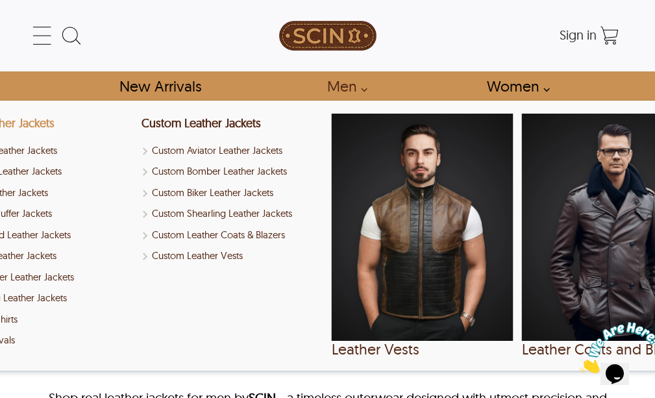 The height and width of the screenshot is (398, 655). I want to click on a: Shopping Cart, so click(610, 36).